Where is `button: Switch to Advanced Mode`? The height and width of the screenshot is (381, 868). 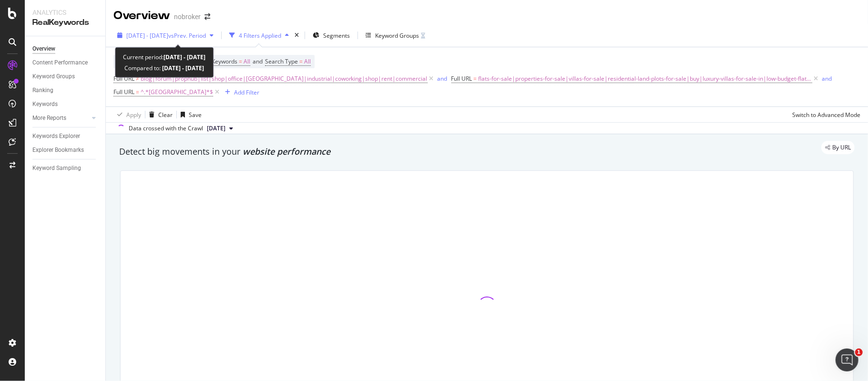
button: Switch to Advanced Mode is located at coordinates (824, 114).